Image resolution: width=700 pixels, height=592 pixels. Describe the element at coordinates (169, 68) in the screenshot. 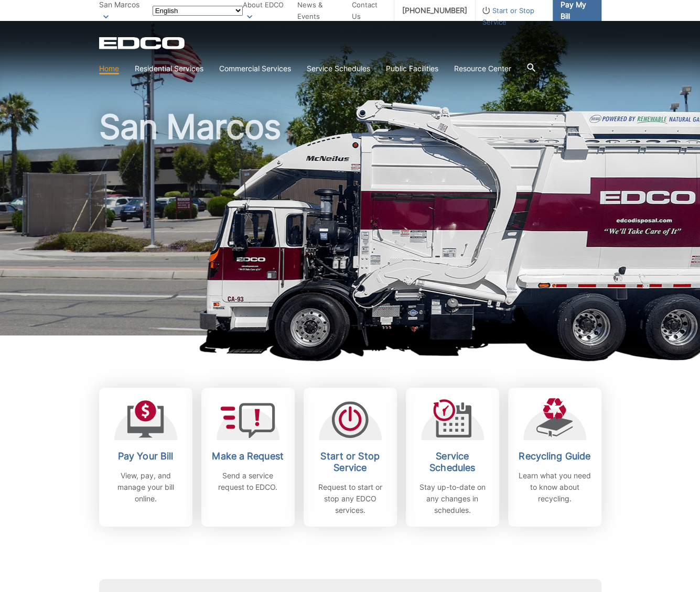

I see `a: Residential Services` at that location.